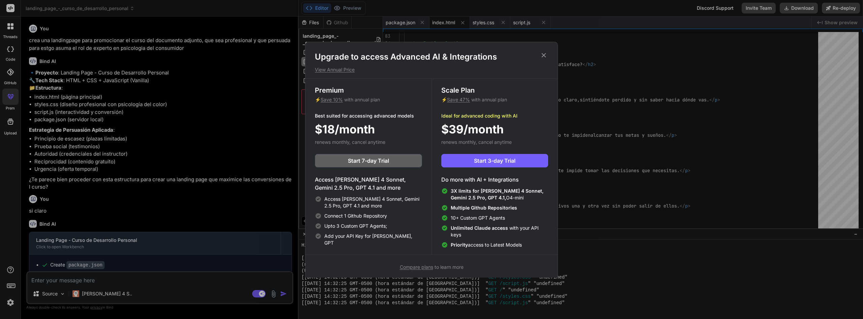  What do you see at coordinates (499, 232) in the screenshot?
I see `span: with your API keys` at bounding box center [499, 232].